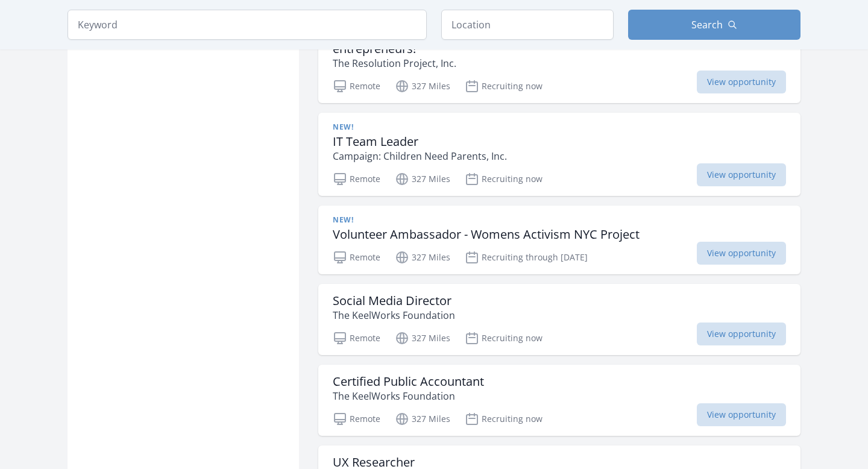 Image resolution: width=868 pixels, height=469 pixels. What do you see at coordinates (559, 60) in the screenshot?
I see `a: Seeking global citizens ready to empower the next generation of social entrepreneurs! The Resolut...` at bounding box center [559, 60].